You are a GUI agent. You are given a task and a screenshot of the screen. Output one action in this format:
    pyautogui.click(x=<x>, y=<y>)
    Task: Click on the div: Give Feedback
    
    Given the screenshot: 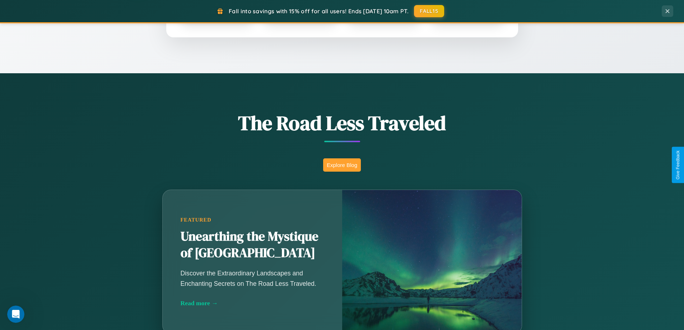 What is the action you would take?
    pyautogui.click(x=678, y=165)
    